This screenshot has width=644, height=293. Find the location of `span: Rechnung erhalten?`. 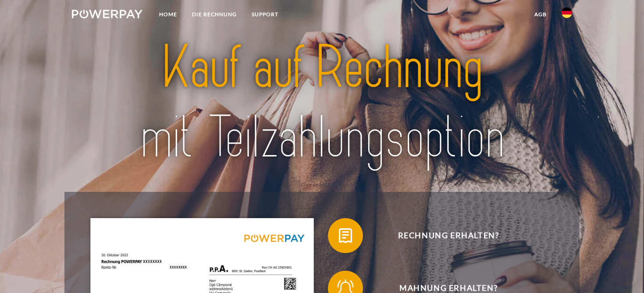

span: Rechnung erhalten? is located at coordinates (448, 236).